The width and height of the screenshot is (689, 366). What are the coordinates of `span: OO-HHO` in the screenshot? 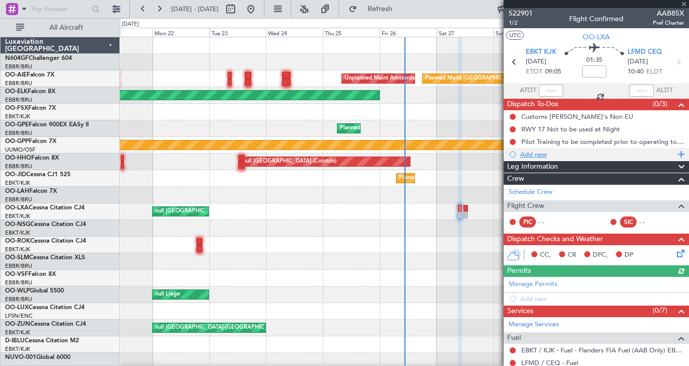 It's located at (18, 158).